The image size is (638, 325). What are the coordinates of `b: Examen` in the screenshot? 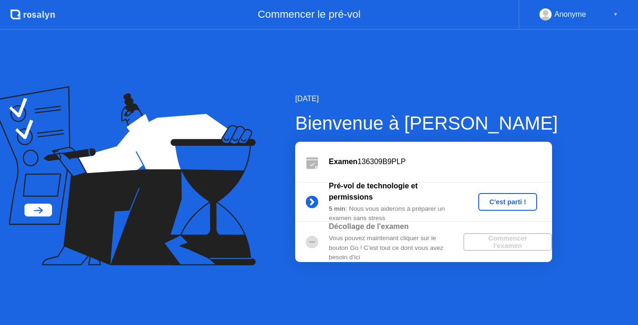 It's located at (343, 162).